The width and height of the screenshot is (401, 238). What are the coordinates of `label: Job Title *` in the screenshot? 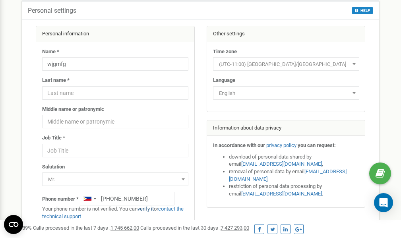 It's located at (54, 138).